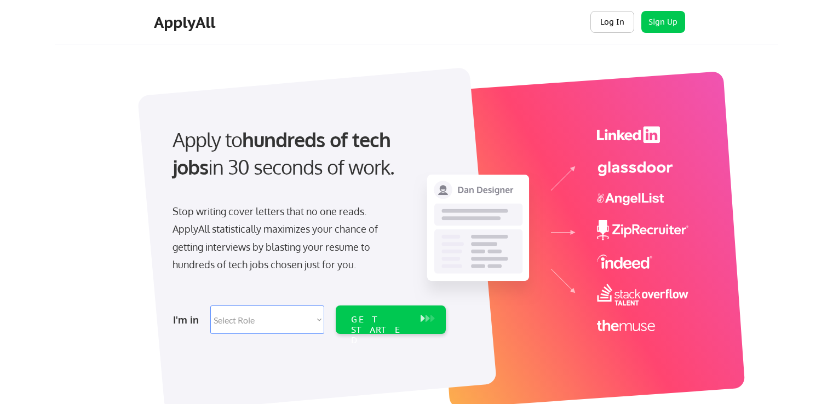  Describe the element at coordinates (380, 330) in the screenshot. I see `div: GET STARTED` at that location.